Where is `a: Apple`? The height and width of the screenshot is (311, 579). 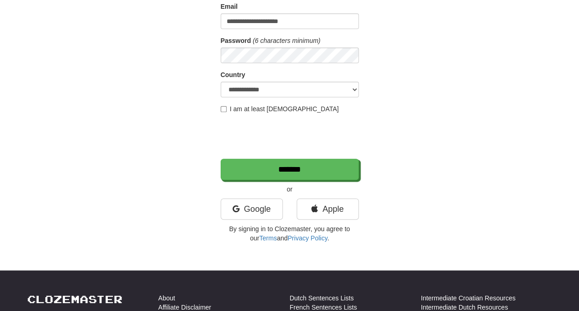
a: Apple is located at coordinates (328, 209).